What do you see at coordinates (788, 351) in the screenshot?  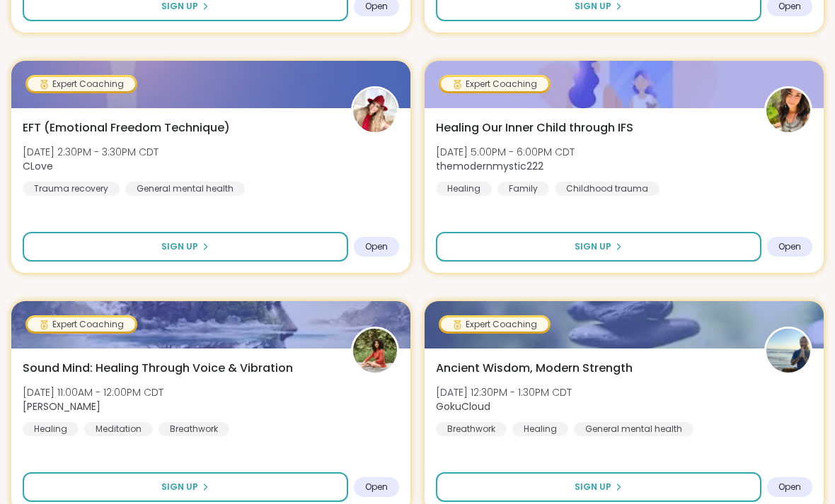 I see `img: GokuCloud` at bounding box center [788, 351].